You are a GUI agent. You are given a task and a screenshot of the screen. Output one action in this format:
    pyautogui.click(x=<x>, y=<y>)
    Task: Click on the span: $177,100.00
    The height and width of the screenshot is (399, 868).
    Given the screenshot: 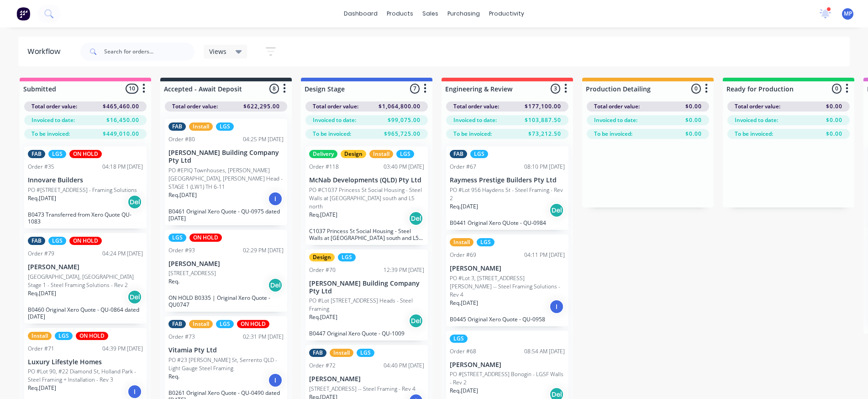 What is the action you would take?
    pyautogui.click(x=543, y=107)
    